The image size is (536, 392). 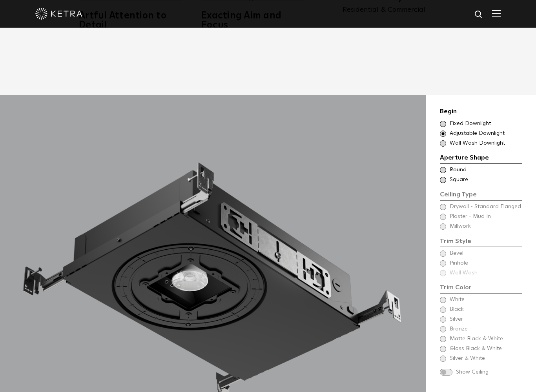 What do you see at coordinates (485, 180) in the screenshot?
I see `span: Square` at bounding box center [485, 180].